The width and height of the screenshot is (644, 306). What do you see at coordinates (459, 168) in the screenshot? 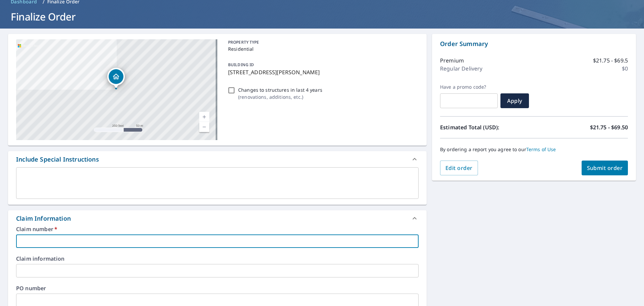
I see `button: Edit order` at bounding box center [459, 168].